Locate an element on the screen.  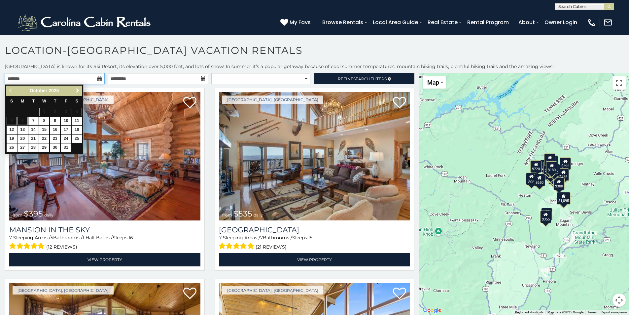
a: 25 is located at coordinates (77, 138).